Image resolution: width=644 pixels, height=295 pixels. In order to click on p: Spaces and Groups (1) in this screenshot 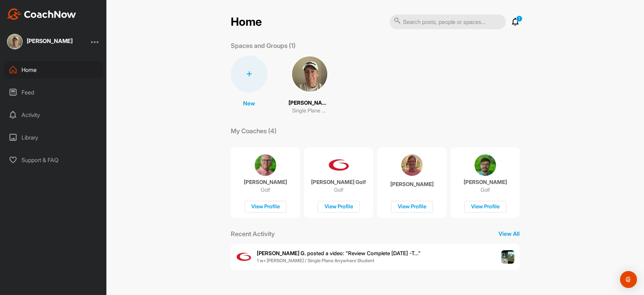, I will do `click(263, 45)`.